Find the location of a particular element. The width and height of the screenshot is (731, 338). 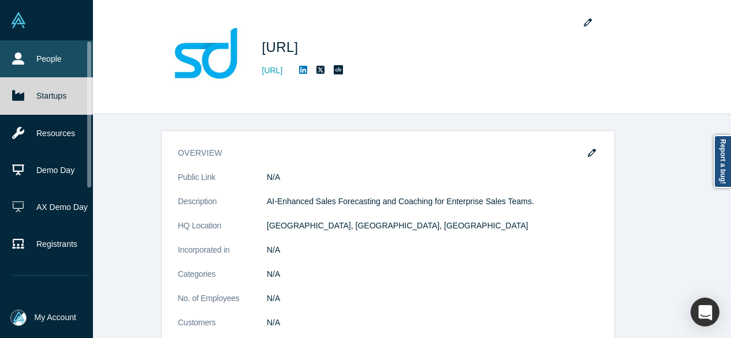

h3: overview is located at coordinates (380, 153).